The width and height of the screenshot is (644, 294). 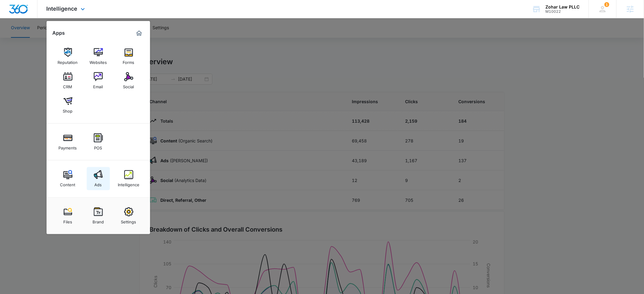 I want to click on span: Intelligence, so click(x=62, y=8).